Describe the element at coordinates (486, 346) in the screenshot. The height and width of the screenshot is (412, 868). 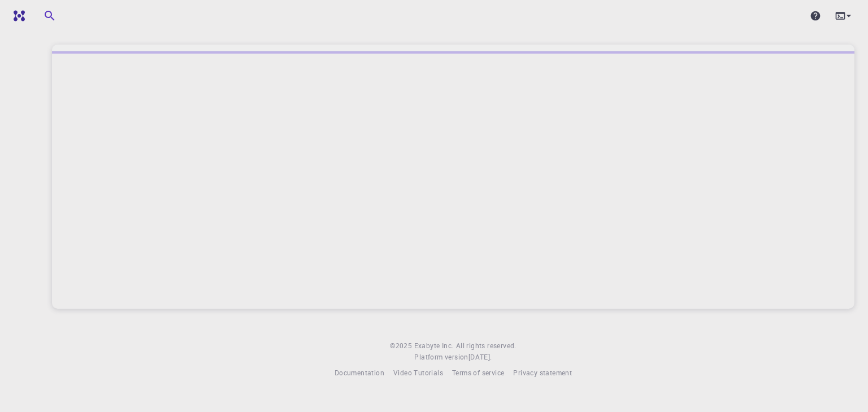
I see `span: All rights reserved.` at that location.